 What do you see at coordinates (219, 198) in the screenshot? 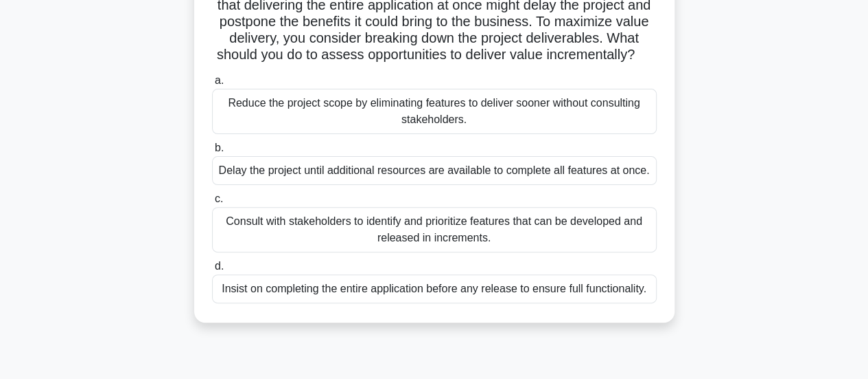
I see `span: c.` at bounding box center [219, 198].